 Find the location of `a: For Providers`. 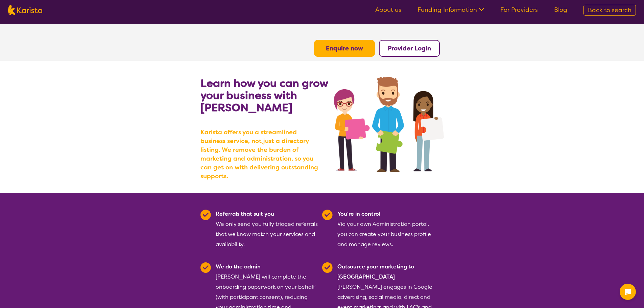

a: For Providers is located at coordinates (519, 10).